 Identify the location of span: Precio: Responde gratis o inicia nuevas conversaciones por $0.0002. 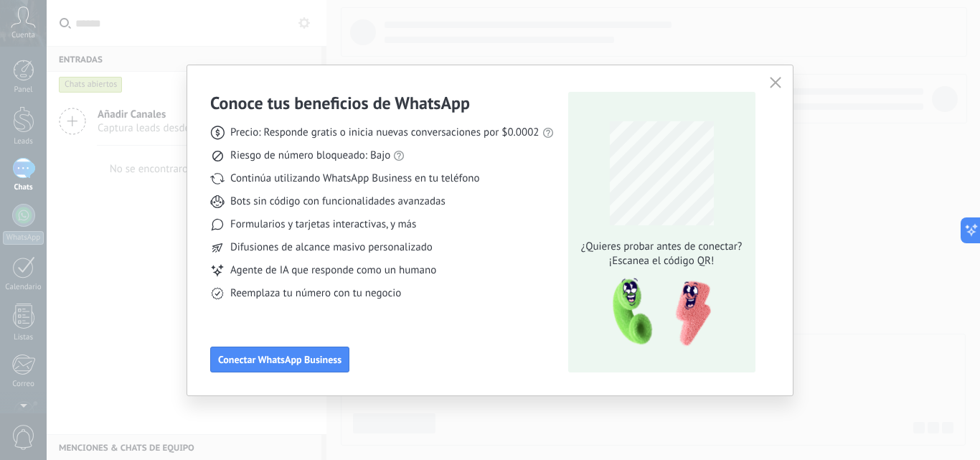
(384, 133).